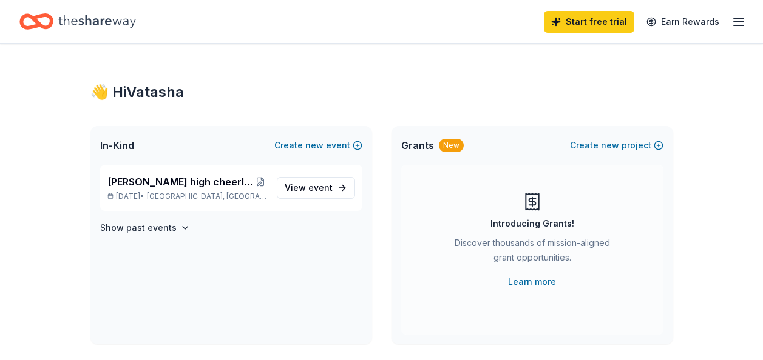 The image size is (763, 360). Describe the element at coordinates (78, 21) in the screenshot. I see `a: Home` at that location.